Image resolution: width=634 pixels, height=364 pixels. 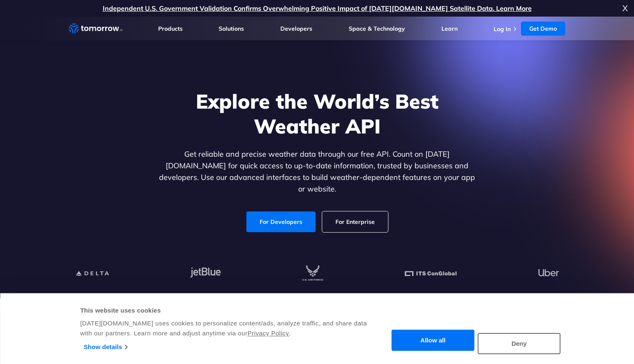 What do you see at coordinates (170, 29) in the screenshot?
I see `a: Products` at bounding box center [170, 29].